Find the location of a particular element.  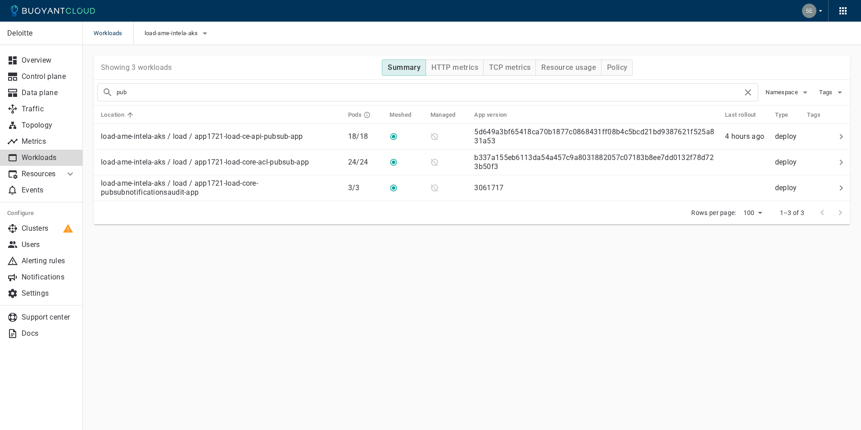

p: load-ame-intela-aks / load / app1721-load-ce-api-pubsub-app is located at coordinates (202, 136).